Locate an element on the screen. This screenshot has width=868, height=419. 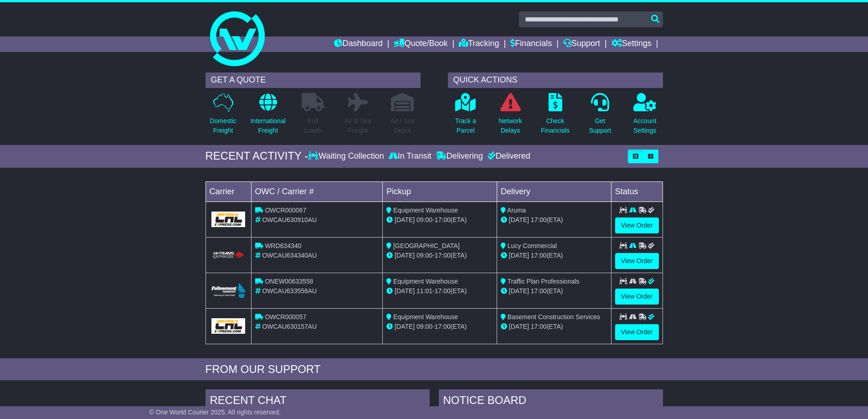
span: Basement Construction Services is located at coordinates (554, 317).